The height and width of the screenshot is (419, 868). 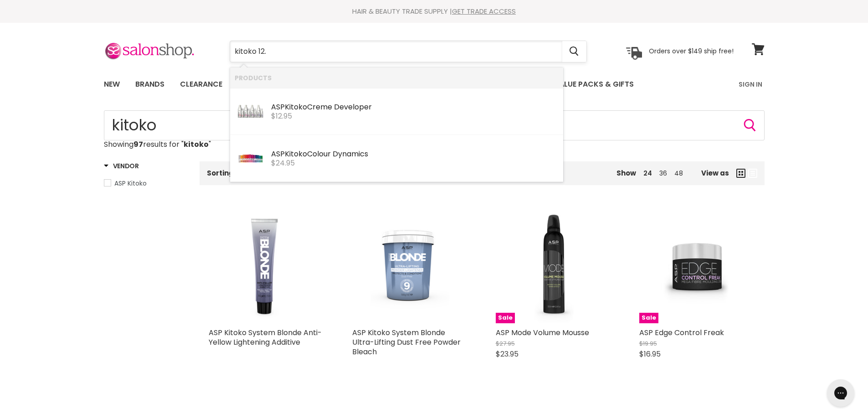 What do you see at coordinates (554, 265) in the screenshot?
I see `img: ASP Mode Volume Mousse` at bounding box center [554, 265].